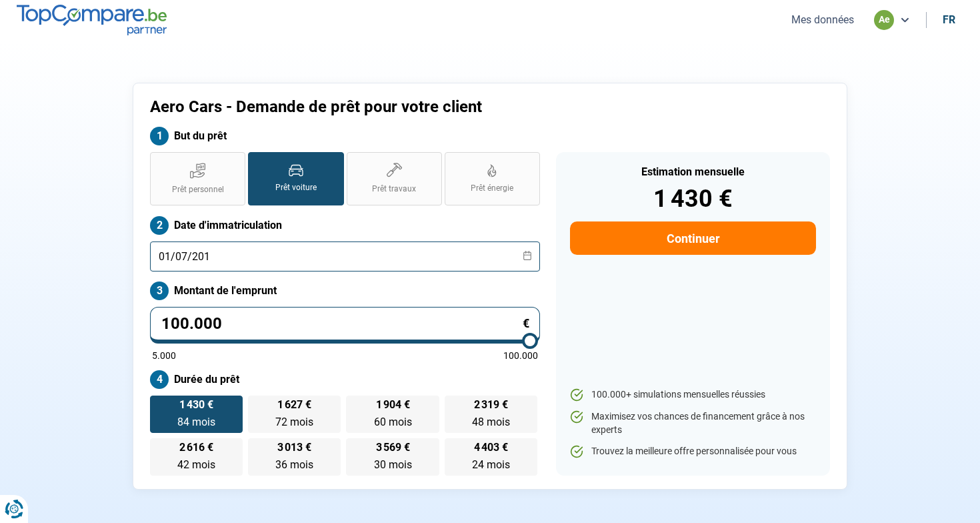  What do you see at coordinates (345, 380) in the screenshot?
I see `label: Durée du prêt` at bounding box center [345, 380].